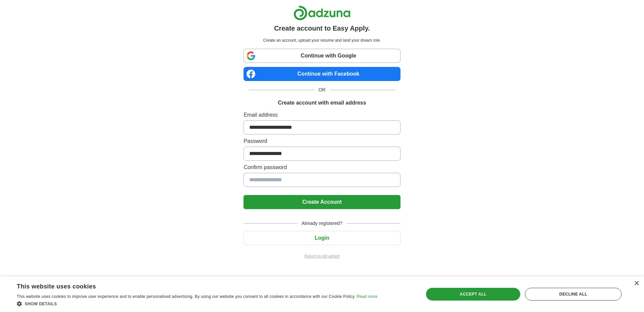  Describe the element at coordinates (636, 283) in the screenshot. I see `div: Close` at that location.